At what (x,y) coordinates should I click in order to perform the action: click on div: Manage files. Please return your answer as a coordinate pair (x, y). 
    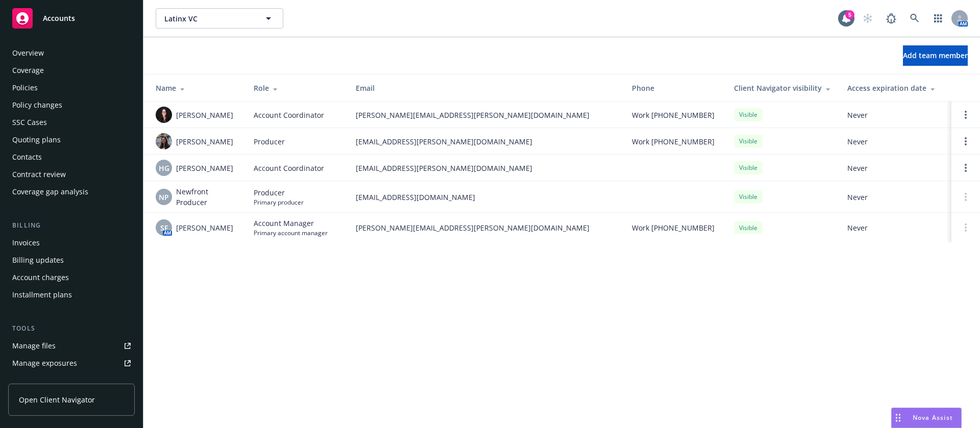
    Looking at the image, I should click on (34, 346).